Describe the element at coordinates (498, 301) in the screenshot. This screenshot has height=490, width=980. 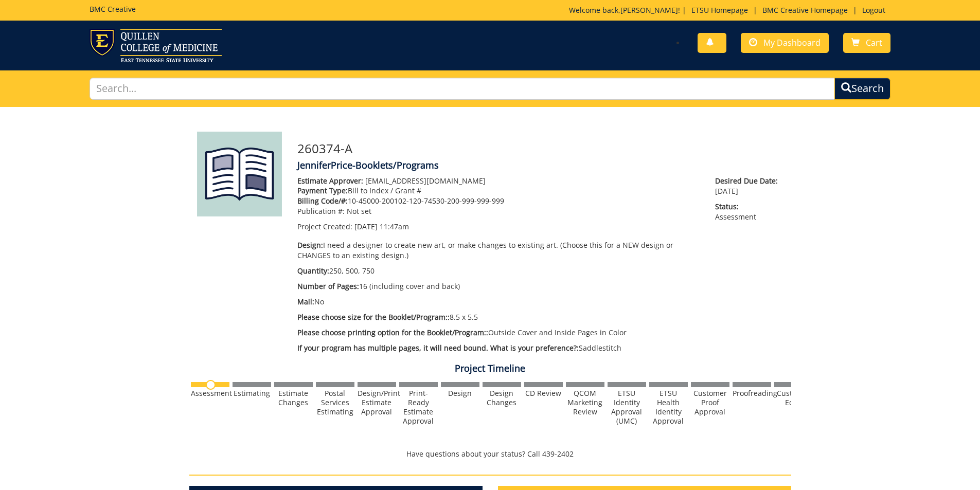
I see `p: No` at that location.